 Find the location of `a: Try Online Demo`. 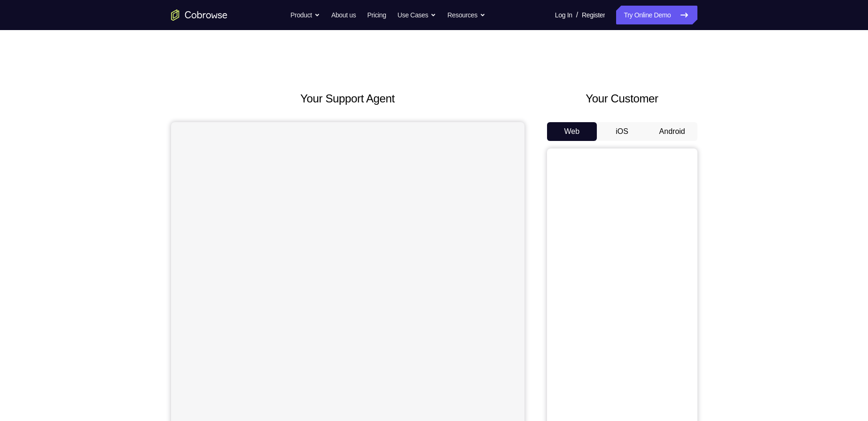

a: Try Online Demo is located at coordinates (656, 15).